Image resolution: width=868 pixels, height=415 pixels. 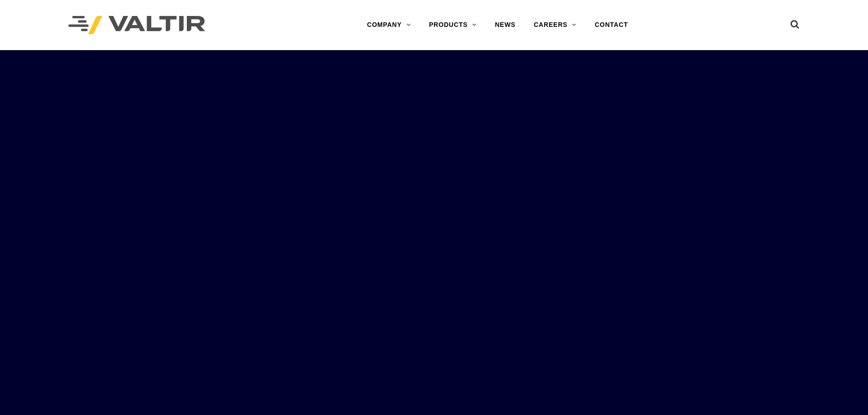 I want to click on a: NEWS, so click(x=505, y=25).